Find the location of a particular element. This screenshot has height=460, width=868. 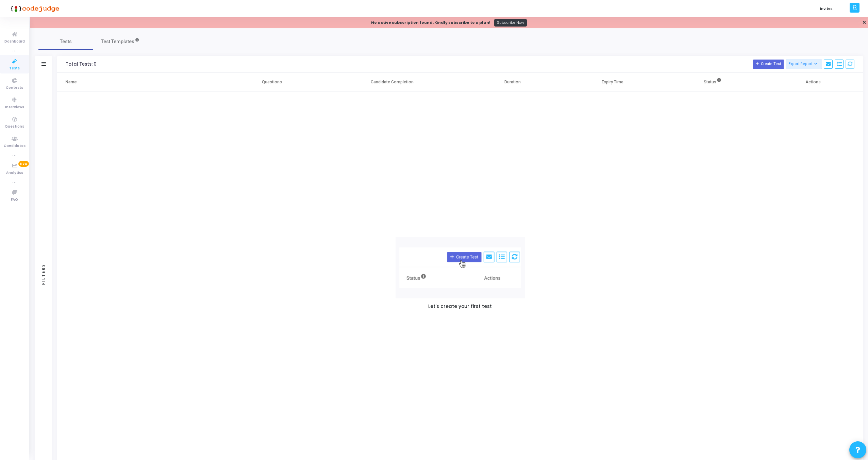

span: Dashboard is located at coordinates (14, 42).